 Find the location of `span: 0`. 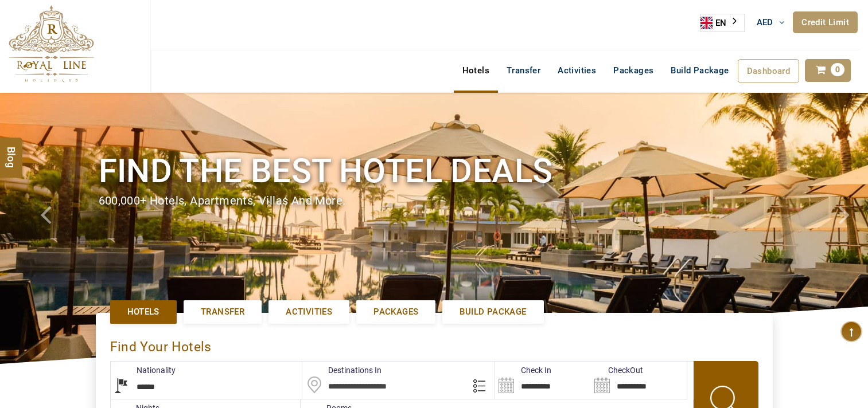

span: 0 is located at coordinates (837, 69).